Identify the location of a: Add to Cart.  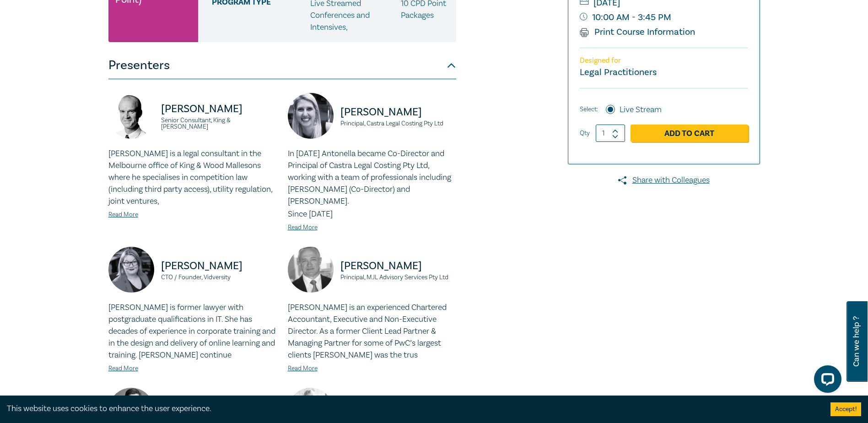
(689, 133).